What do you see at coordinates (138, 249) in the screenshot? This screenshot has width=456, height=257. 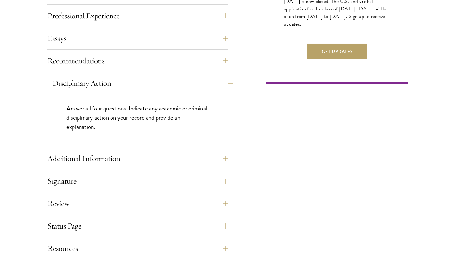 I see `button: Resources` at bounding box center [138, 249].